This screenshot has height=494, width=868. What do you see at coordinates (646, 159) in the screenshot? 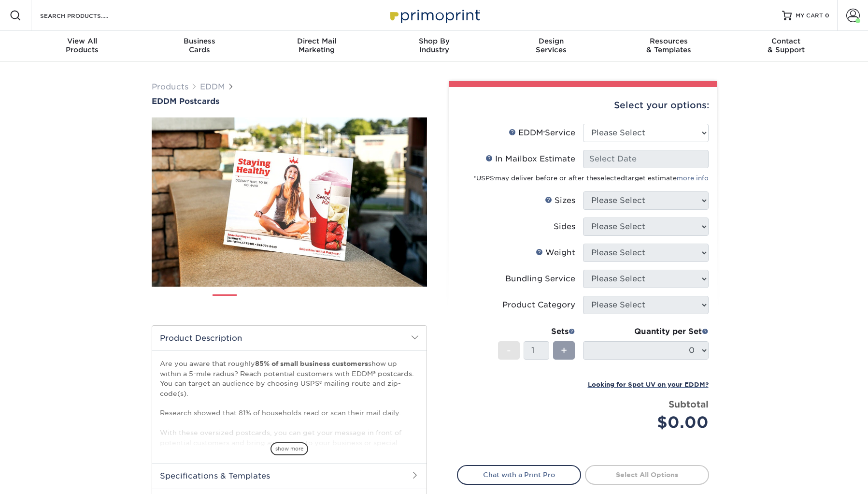
I see `input: Select Date` at bounding box center [646, 159].